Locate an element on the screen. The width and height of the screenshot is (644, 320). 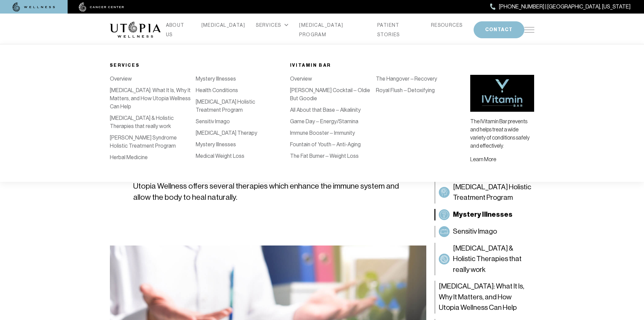
span: Mystery Illnesses is located at coordinates (483, 215).